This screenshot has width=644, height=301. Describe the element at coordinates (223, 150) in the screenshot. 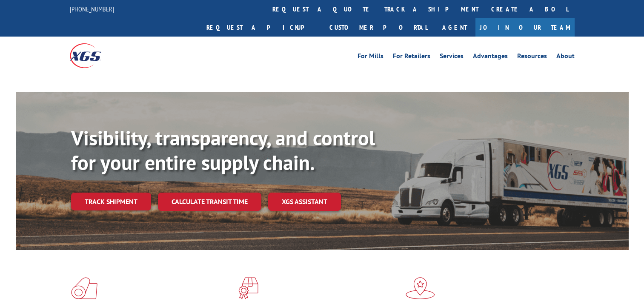

I see `b: Visibility, transparency, and control for your entire supply chain.` at that location.